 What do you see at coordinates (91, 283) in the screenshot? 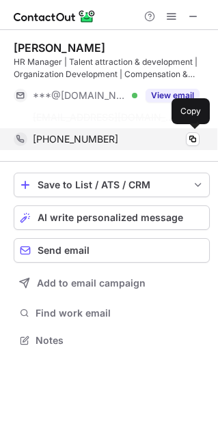
I see `span: Add to email campaign` at bounding box center [91, 283].